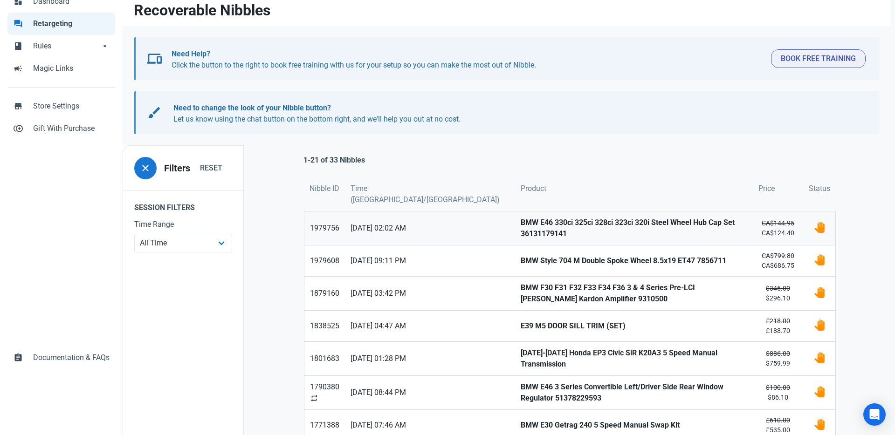 The image size is (895, 435). I want to click on a: 1979756, so click(324, 228).